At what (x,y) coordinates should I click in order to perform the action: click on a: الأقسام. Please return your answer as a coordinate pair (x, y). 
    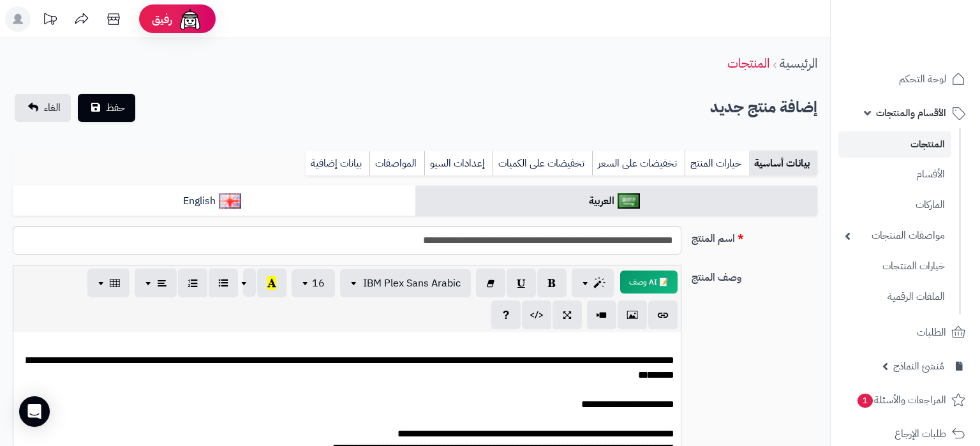
    Looking at the image, I should click on (895, 174).